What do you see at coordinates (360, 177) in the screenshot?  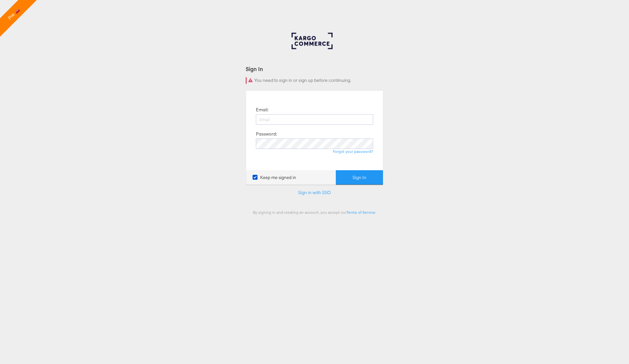 I see `button: Sign In` at bounding box center [360, 177].